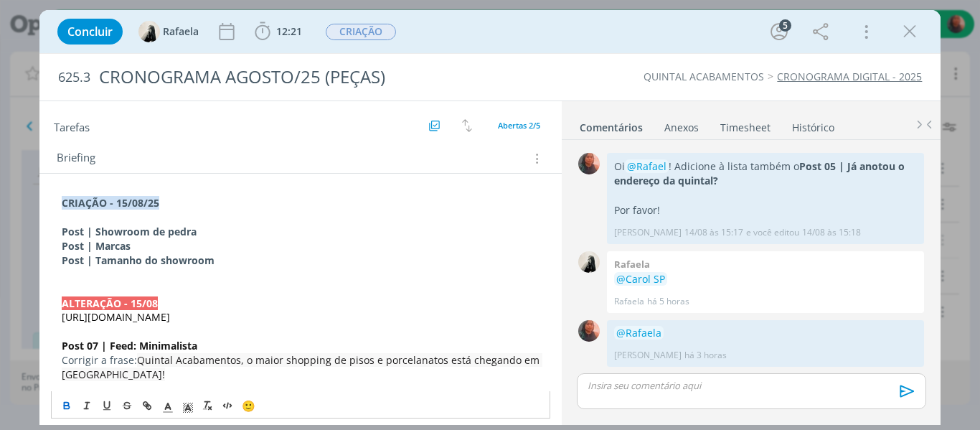 This screenshot has width=980, height=430. What do you see at coordinates (682, 128) in the screenshot?
I see `div: Anexos` at bounding box center [682, 128].